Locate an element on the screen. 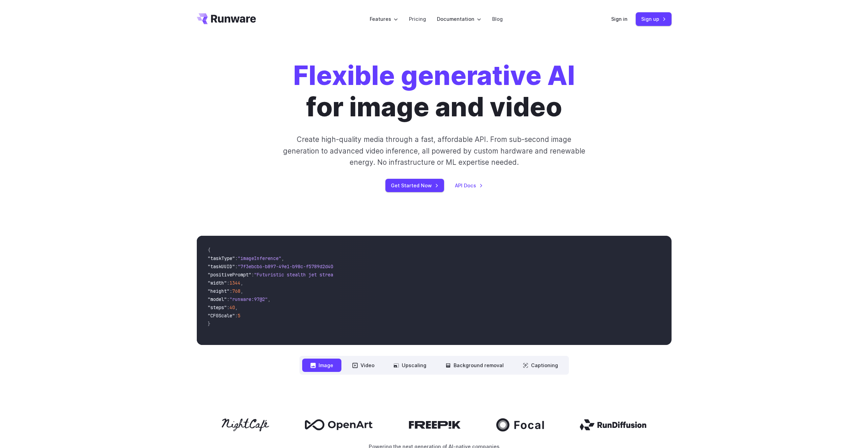  span: "imageInference" is located at coordinates (260, 258).